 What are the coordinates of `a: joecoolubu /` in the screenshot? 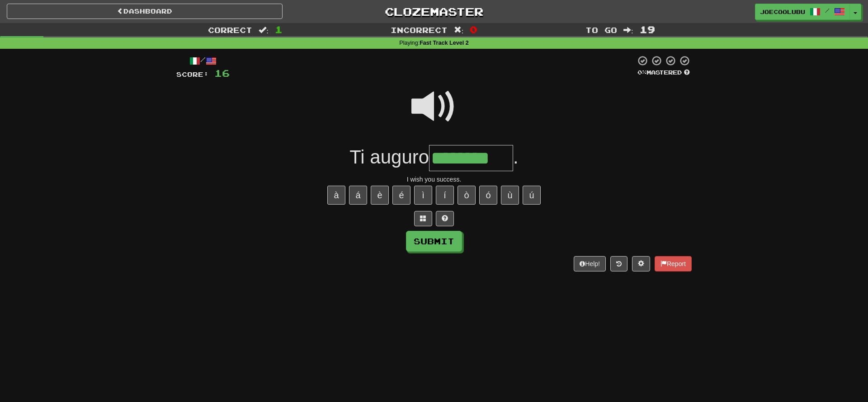 It's located at (803, 12).